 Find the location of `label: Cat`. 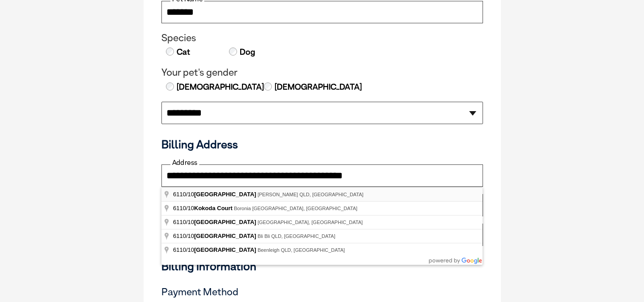

label: Cat is located at coordinates (183, 52).